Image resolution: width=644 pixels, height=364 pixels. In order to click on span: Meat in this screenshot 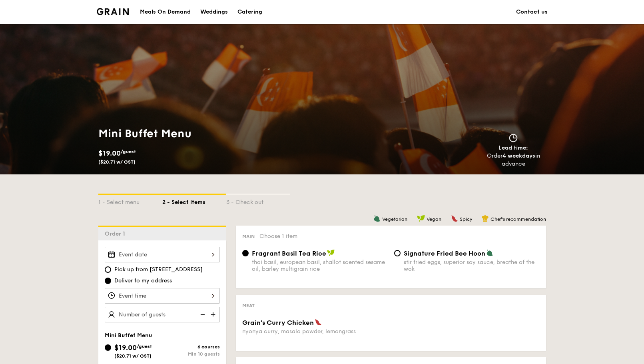, I will do `click(248, 305)`.